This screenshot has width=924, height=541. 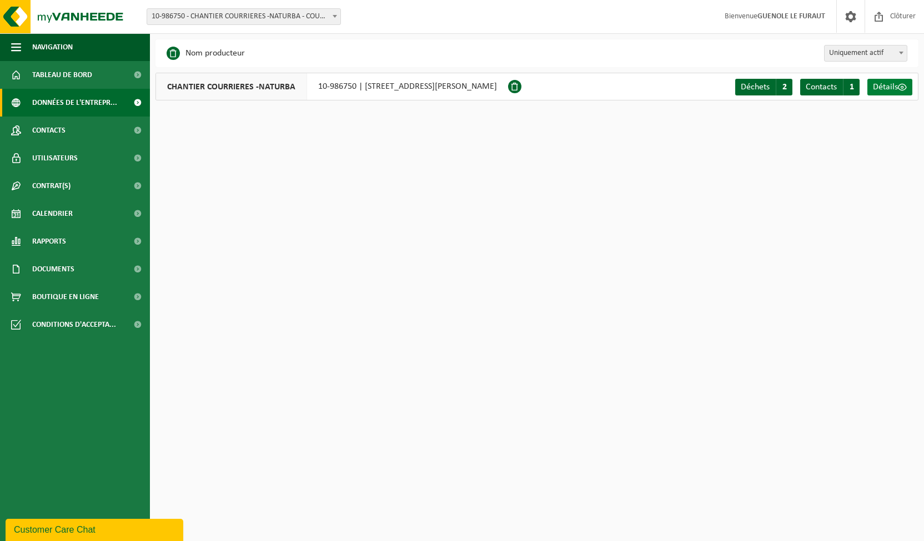 I want to click on span: Tableau de bord, so click(x=62, y=75).